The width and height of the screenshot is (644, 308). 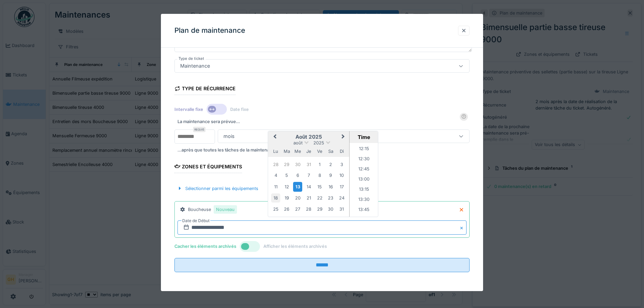 I want to click on ul: Time, so click(x=364, y=180).